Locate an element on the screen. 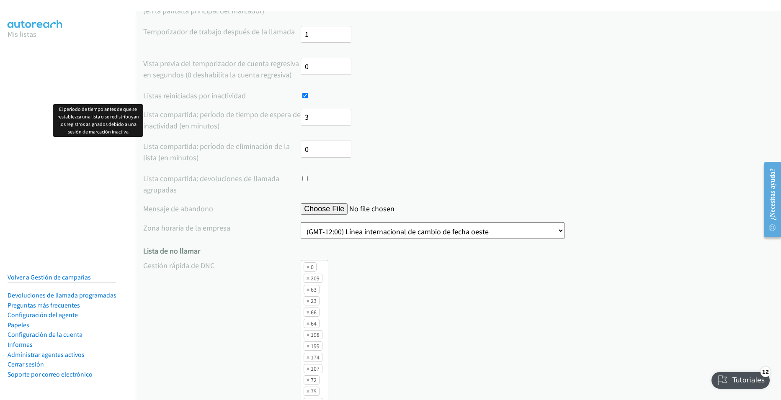 The width and height of the screenshot is (781, 400). li: 199 is located at coordinates (313, 346).